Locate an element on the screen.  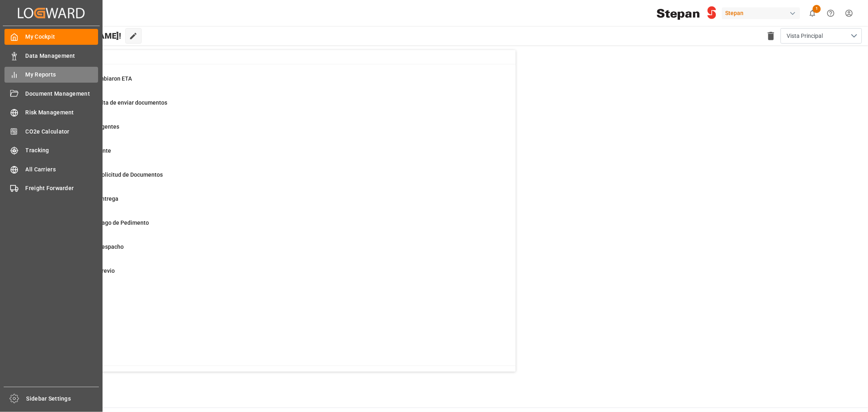
button: Stepan is located at coordinates (762, 13).